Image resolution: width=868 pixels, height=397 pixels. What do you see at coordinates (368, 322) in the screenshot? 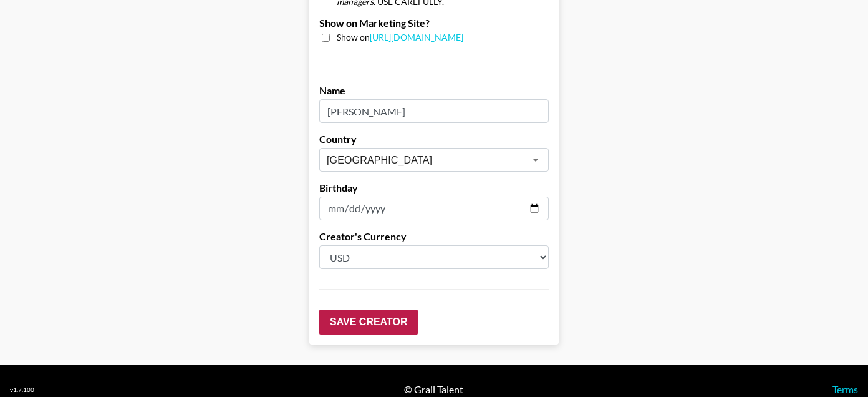
I see `input: Save Creator` at bounding box center [368, 322].